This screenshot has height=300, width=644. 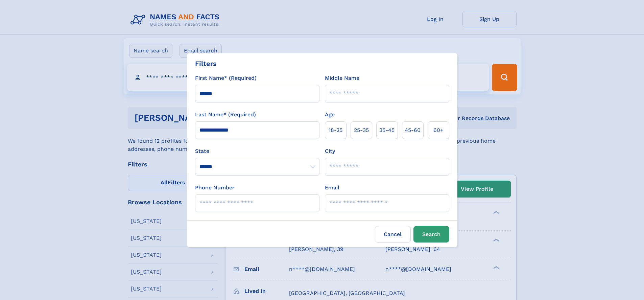 I want to click on span: 18‑25, so click(x=335, y=130).